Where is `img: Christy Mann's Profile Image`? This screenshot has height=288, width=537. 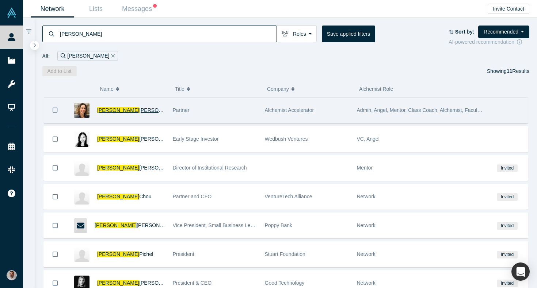
img: Christy Mann's Profile Image is located at coordinates (82, 168).